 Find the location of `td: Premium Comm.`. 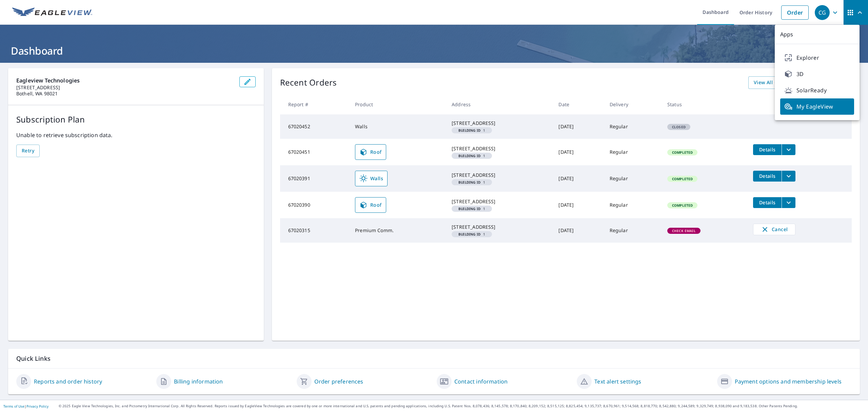

td: Premium Comm. is located at coordinates (398, 230).